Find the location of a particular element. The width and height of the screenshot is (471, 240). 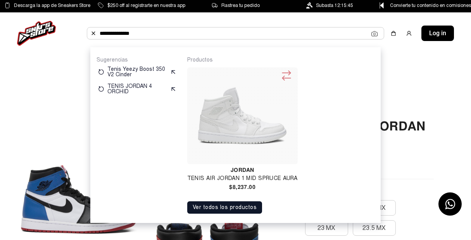

span: Descarga la app de Sneakers Store is located at coordinates (52, 5).